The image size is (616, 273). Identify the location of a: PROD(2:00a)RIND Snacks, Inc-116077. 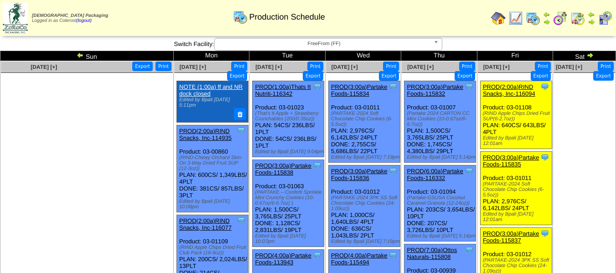
(205, 224).